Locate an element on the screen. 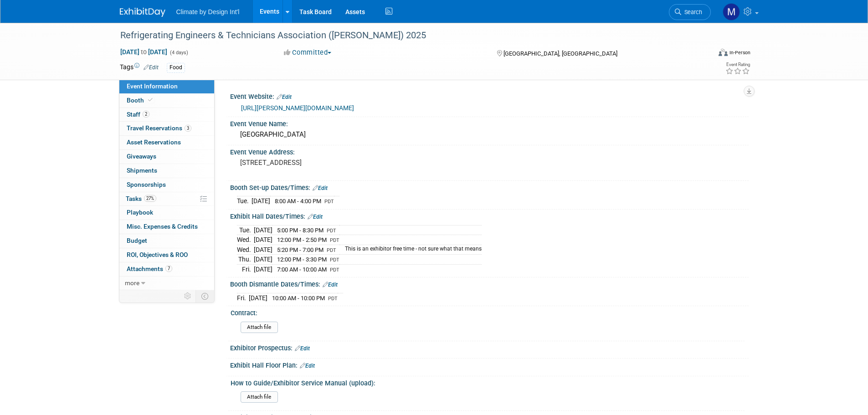 Image resolution: width=868 pixels, height=415 pixels. span: Travel Reservations is located at coordinates (159, 128).